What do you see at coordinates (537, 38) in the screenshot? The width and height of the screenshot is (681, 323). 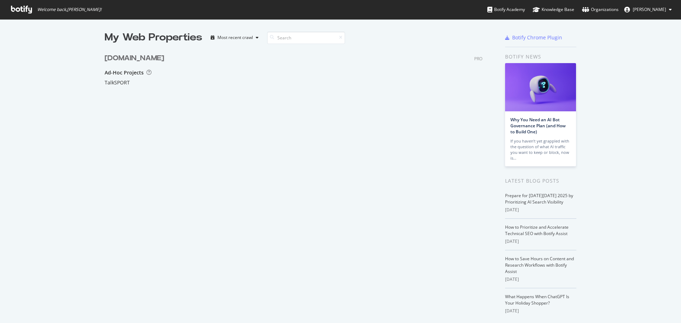 I see `div: Botify Chrome Plugin` at bounding box center [537, 38].